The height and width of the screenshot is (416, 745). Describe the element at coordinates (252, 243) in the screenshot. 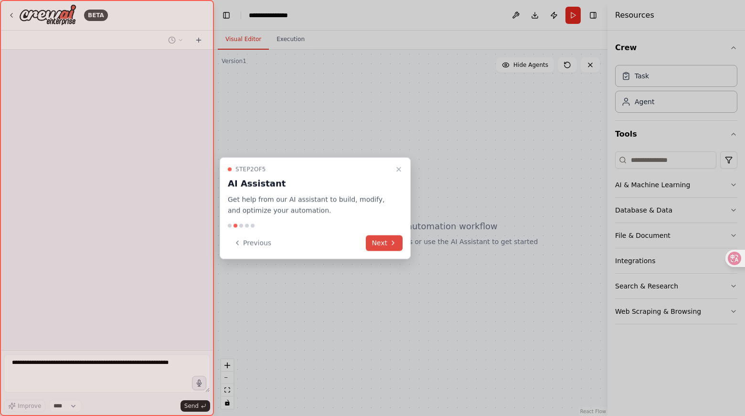

I see `button: Previous` at that location.